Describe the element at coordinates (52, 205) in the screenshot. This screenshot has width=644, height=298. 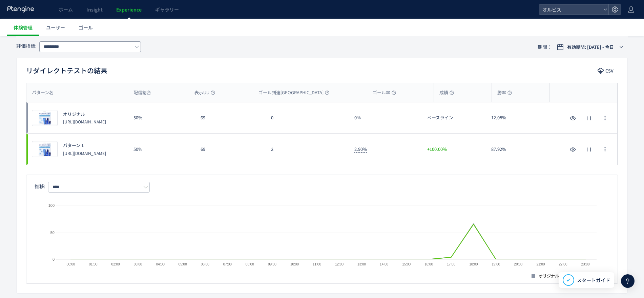
I see `text: 100` at that location.